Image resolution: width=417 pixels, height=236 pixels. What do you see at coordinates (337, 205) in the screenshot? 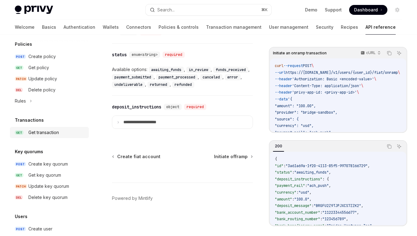
I see `span: "BRGFU2Z9TJPJXCS7ZZK2"` at bounding box center [337, 205].